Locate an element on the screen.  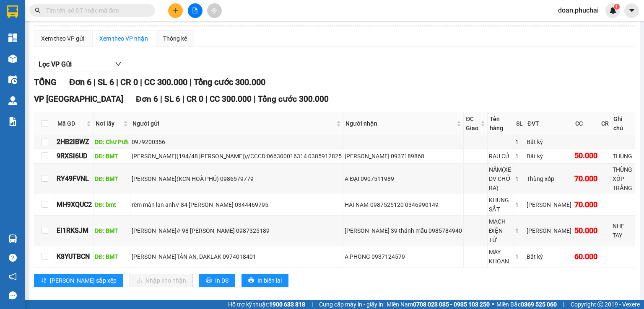
button: printerIn DS is located at coordinates (217, 280).